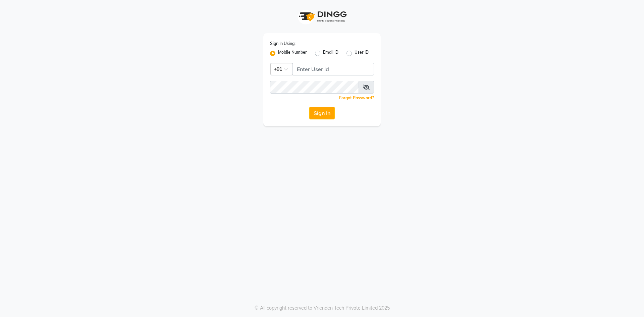 The height and width of the screenshot is (317, 644). Describe the element at coordinates (283, 44) in the screenshot. I see `label: Sign In Using:` at that location.